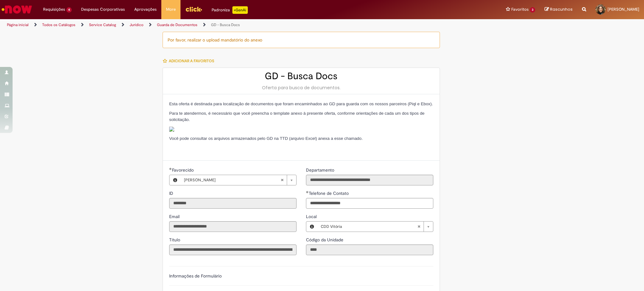 The width and height of the screenshot is (644, 291). What do you see at coordinates (175, 240) in the screenshot?
I see `span: Somente leitura - Título` at bounding box center [175, 240].